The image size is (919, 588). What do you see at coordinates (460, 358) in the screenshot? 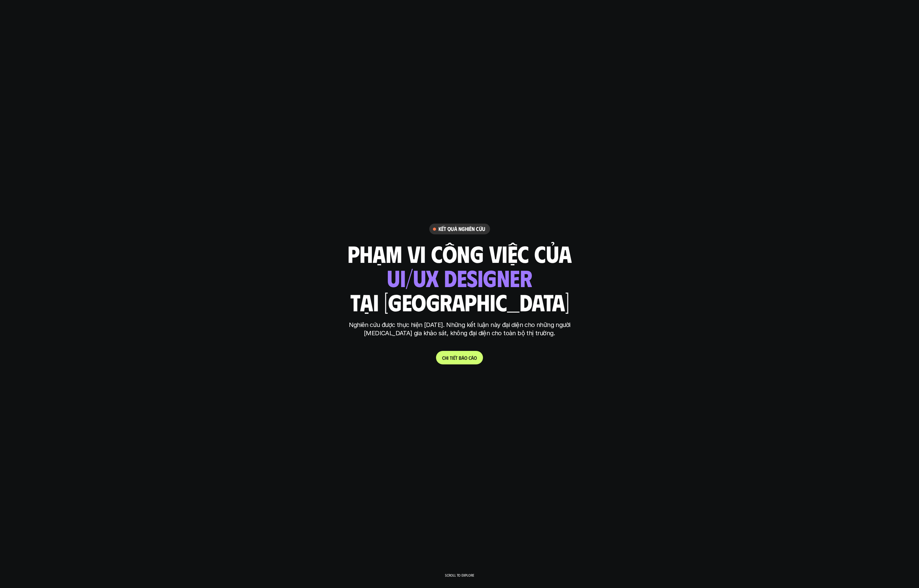
I see `a: Chitiếtbáocáo` at bounding box center [460, 358].